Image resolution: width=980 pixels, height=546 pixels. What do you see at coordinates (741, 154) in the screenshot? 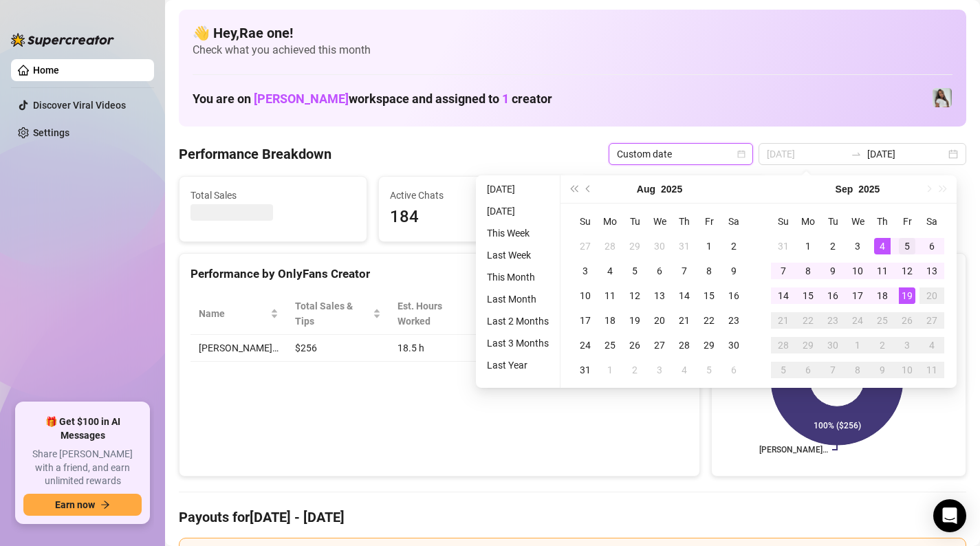
I see `span: calendar` at bounding box center [741, 154].